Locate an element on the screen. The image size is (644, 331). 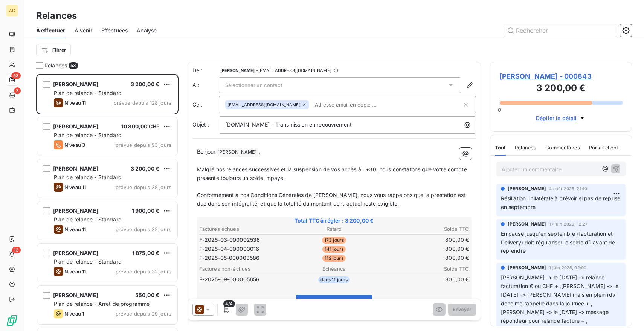
span: 3 is located at coordinates (17, 91).